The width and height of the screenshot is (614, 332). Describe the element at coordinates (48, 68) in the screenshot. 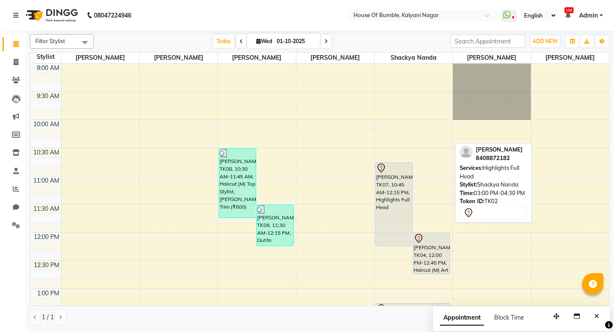

I see `div: 9:00 AM` at that location.